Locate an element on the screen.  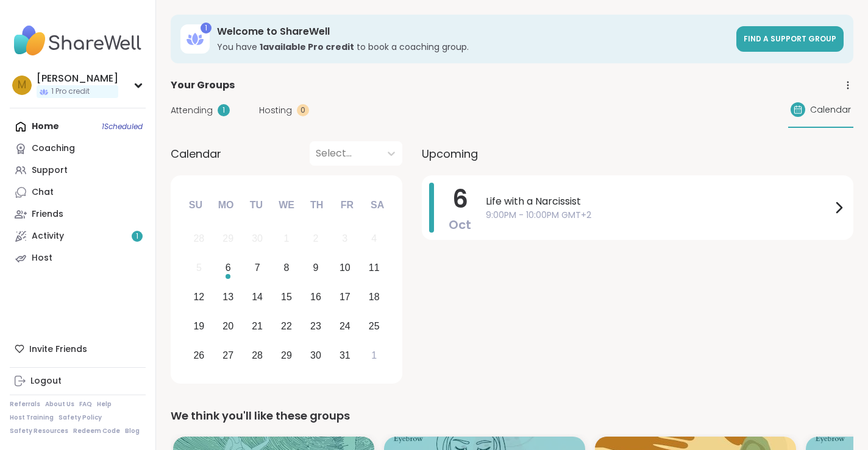
div: 19 is located at coordinates (198, 326).